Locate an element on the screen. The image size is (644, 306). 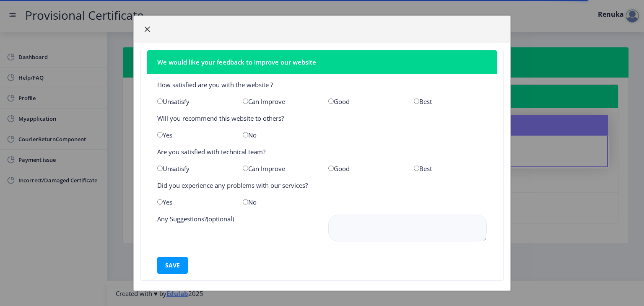
div: How satisfied are you with the website ? is located at coordinates (322, 85).